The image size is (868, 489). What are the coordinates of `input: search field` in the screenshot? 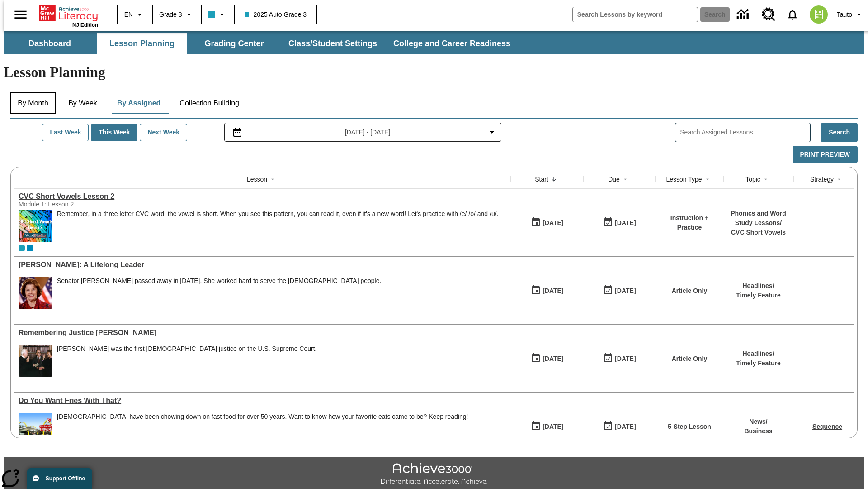 It's located at (635, 15).